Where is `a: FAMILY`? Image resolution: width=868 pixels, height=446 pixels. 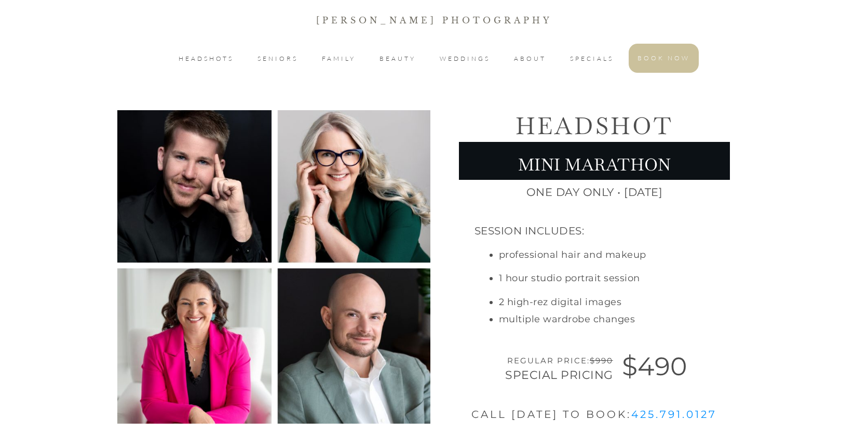 a: FAMILY is located at coordinates (338, 59).